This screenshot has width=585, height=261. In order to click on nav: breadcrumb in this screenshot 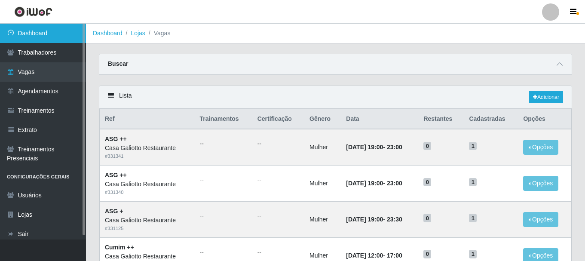, I will do `click(335, 34)`.